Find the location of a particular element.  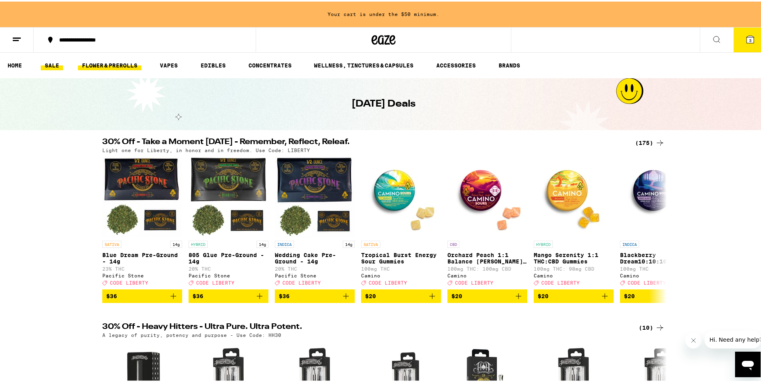

a: Open page for Orchard Peach 1:1 Balance Sours Gummies from Camino is located at coordinates (487, 222).